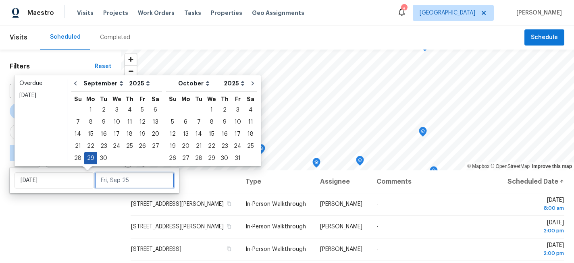 The height and width of the screenshot is (263, 574). What do you see at coordinates (142, 134) in the screenshot?
I see `div: 19` at bounding box center [142, 134].